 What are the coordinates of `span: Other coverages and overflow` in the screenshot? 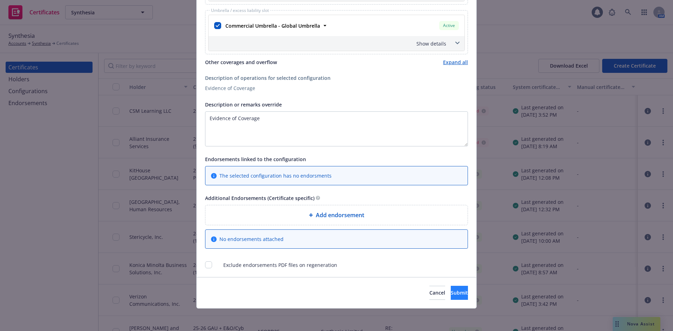 It's located at (241, 62).